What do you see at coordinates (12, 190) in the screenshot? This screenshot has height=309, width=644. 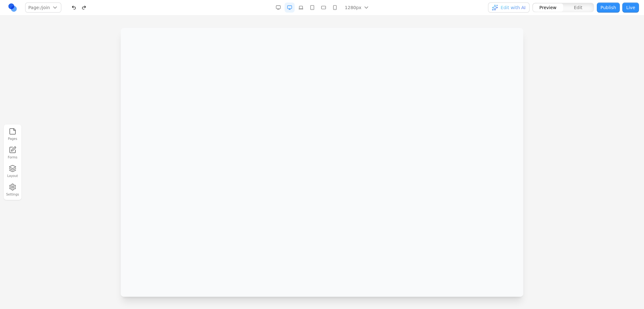 I see `button: Settings` at bounding box center [12, 190].